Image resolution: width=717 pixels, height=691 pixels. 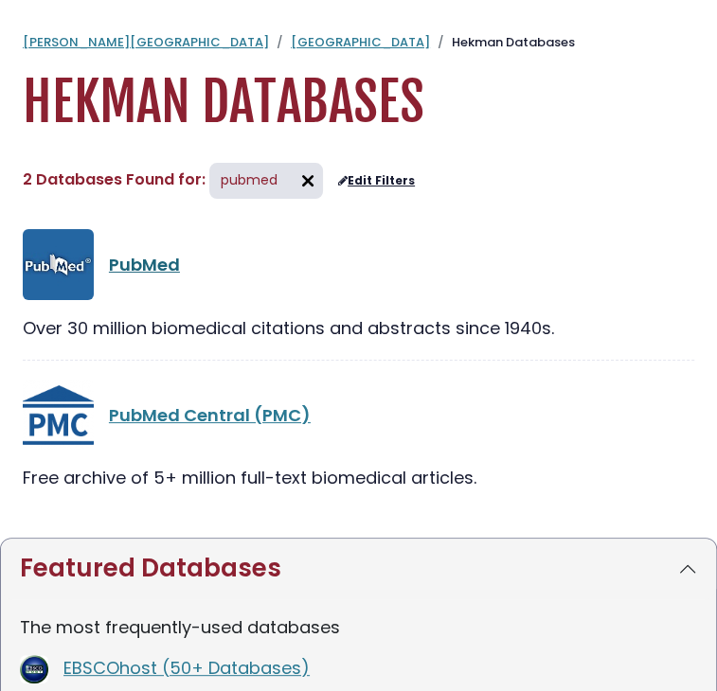 What do you see at coordinates (358, 627) in the screenshot?
I see `p: The most frequently-used databases` at bounding box center [358, 627].